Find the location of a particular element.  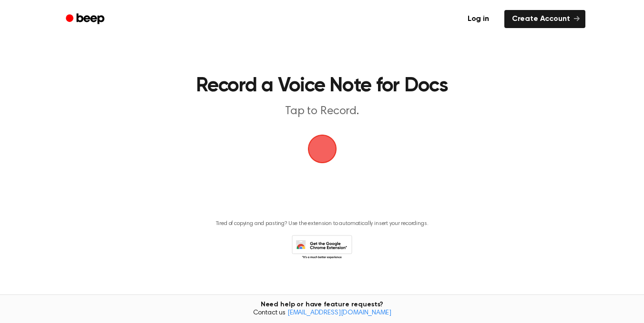

h1: Record a Voice Note for Docs is located at coordinates (322, 86).